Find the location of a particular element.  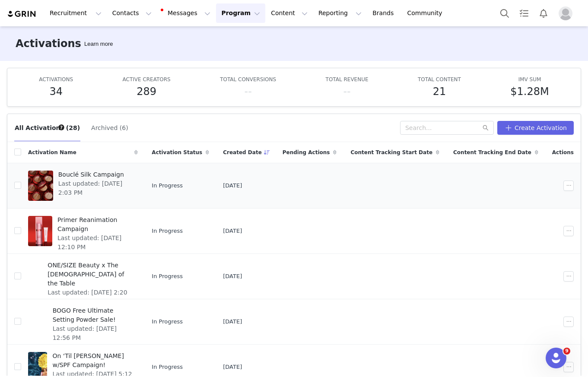

h5: 21 is located at coordinates (439, 92).